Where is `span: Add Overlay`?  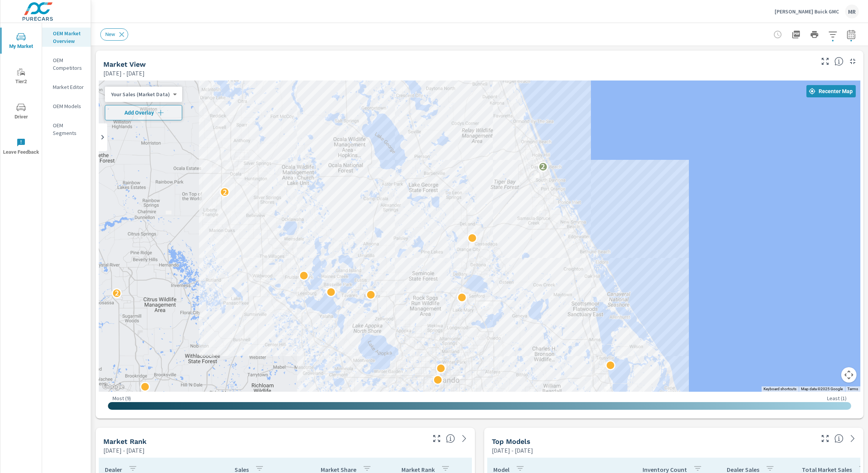
span: Add Overlay is located at coordinates (144, 112).